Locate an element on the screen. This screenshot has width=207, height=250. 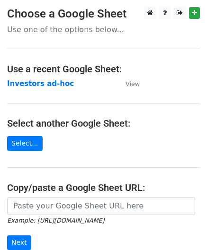
strong: Investors ad-hoc is located at coordinates (40, 84).